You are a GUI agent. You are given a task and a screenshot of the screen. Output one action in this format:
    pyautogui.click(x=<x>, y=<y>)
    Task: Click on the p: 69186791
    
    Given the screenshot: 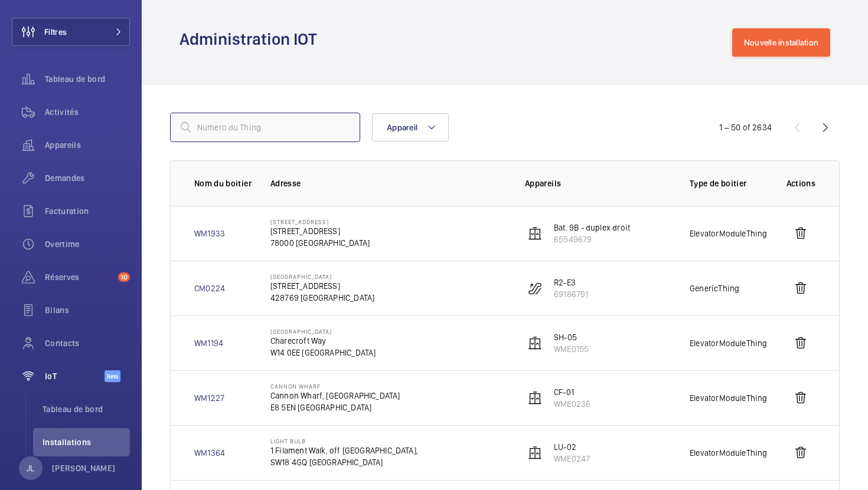 What is the action you would take?
    pyautogui.click(x=571, y=294)
    